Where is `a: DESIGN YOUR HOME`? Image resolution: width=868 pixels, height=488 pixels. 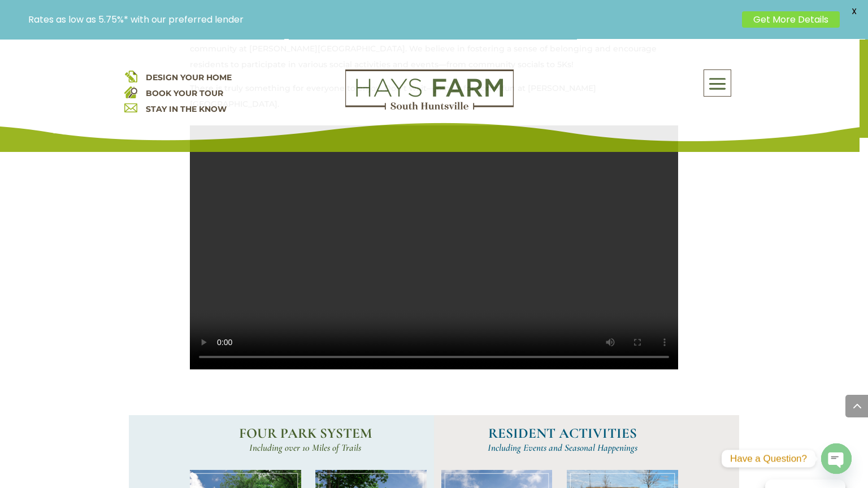
a: DESIGN YOUR HOME is located at coordinates (188, 78).